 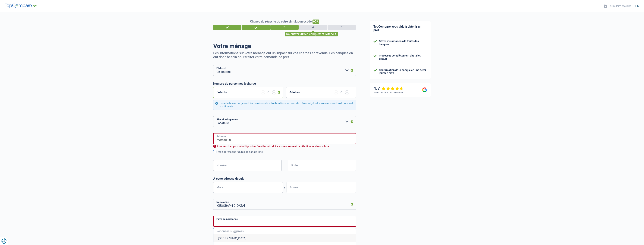 What do you see at coordinates (389, 89) in the screenshot?
I see `div: 4.7` at bounding box center [389, 89].